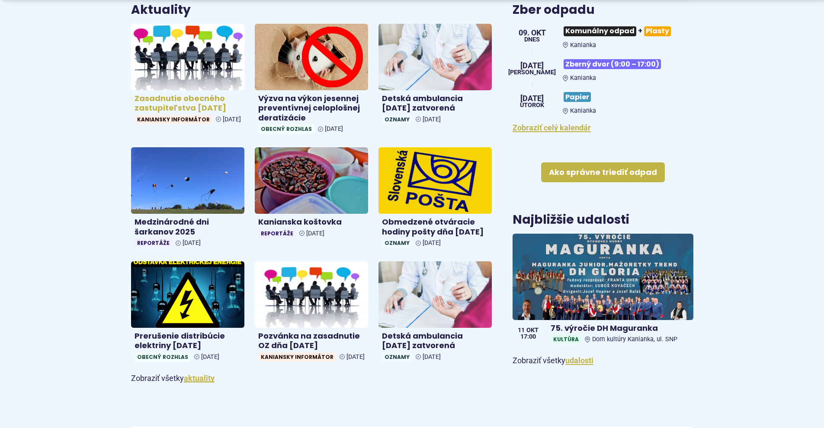  I want to click on span: Komunálny odpad, so click(600, 31).